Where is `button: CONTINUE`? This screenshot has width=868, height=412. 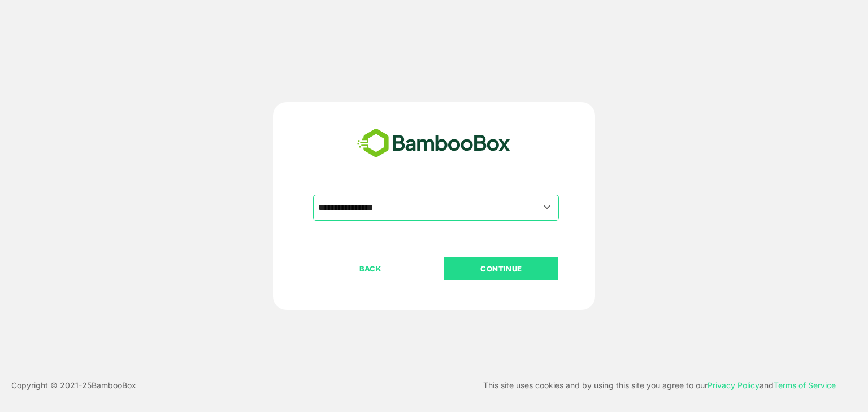
button: CONTINUE is located at coordinates (501, 268).